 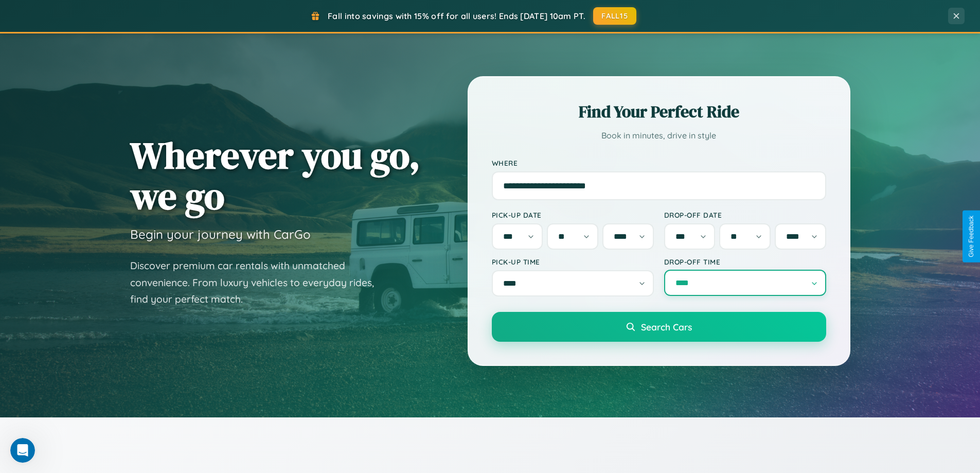 I want to click on button: Search Cars, so click(x=659, y=326).